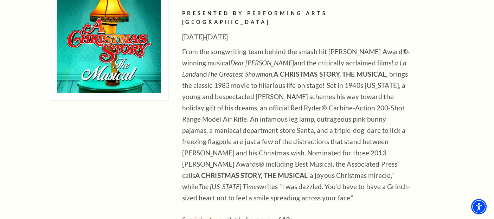  I want to click on div: Accessibility Menu, so click(479, 207).